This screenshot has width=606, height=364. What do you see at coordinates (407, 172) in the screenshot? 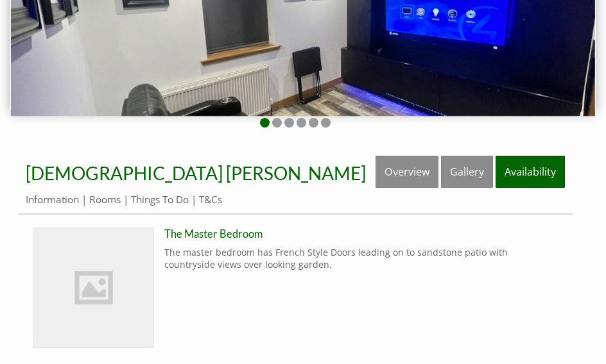
I see `a: Overview` at bounding box center [407, 172].